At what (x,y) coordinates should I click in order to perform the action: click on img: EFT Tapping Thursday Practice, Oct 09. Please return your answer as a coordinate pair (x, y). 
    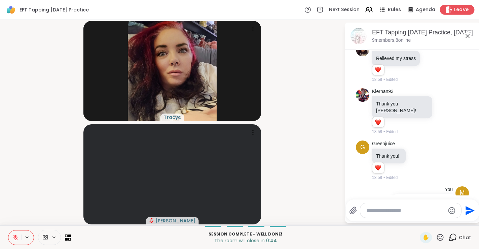
    Looking at the image, I should click on (359, 36).